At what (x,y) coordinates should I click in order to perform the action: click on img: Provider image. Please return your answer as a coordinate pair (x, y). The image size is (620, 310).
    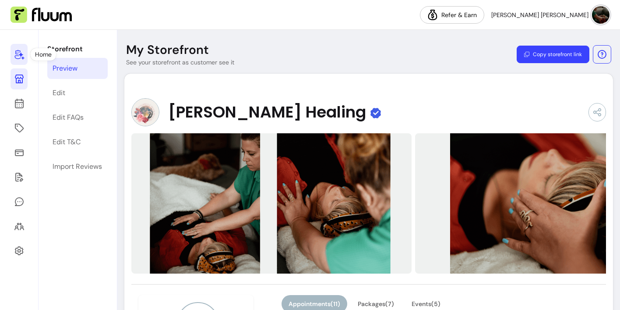
    Looking at the image, I should click on (145, 112).